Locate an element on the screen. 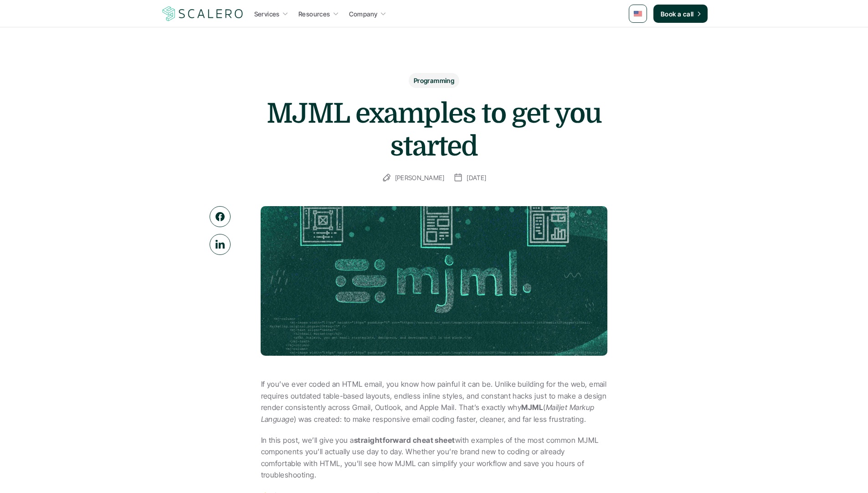 This screenshot has height=493, width=868. p: If you’ve ever coded an HTML email, you know how painful it can be. Unlike building for the web, ... is located at coordinates (434, 402).